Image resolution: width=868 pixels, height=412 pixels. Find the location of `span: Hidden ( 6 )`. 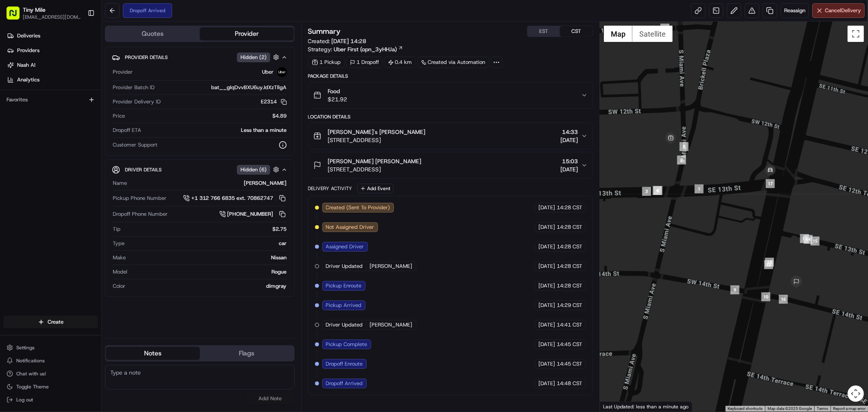

span: Hidden ( 6 ) is located at coordinates (253, 170).